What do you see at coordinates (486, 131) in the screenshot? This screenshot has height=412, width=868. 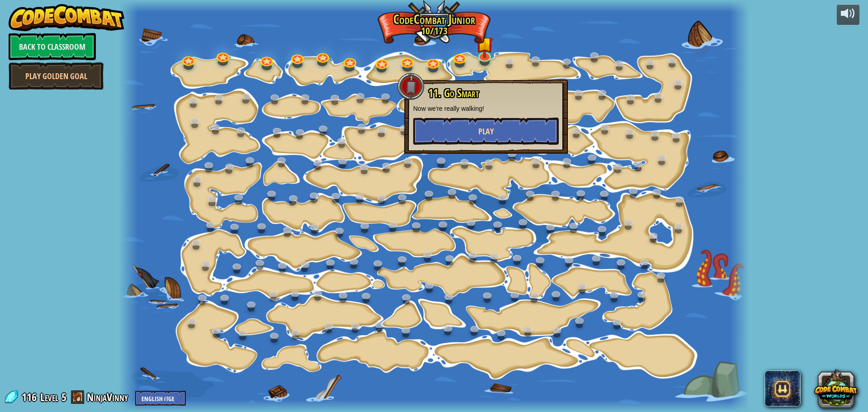 I see `button: Play` at bounding box center [486, 131].